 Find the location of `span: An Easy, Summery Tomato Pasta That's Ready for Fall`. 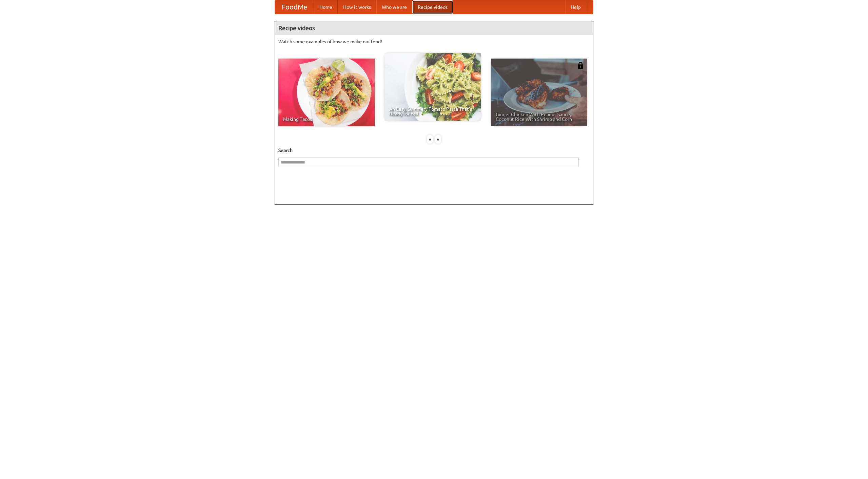

span: An Easy, Summery Tomato Pasta That's Ready for Fall is located at coordinates (433, 111).